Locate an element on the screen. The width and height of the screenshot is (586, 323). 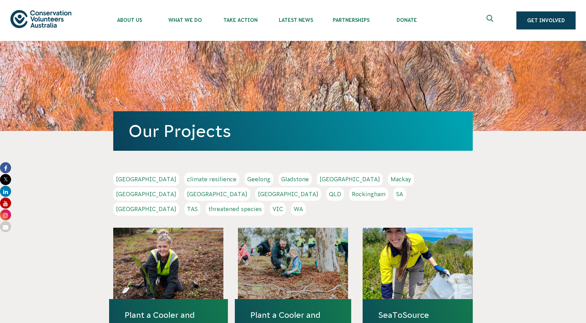
a: TAS is located at coordinates (192, 209).